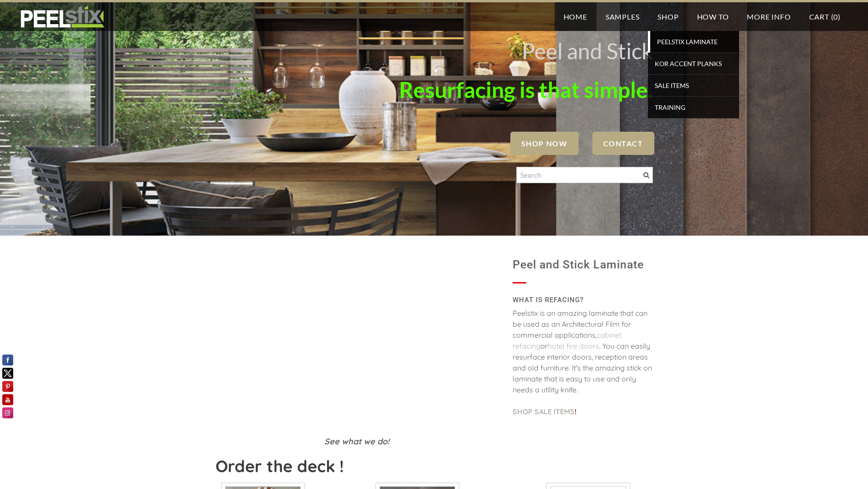 The height and width of the screenshot is (489, 868). I want to click on a: How To, so click(713, 16).